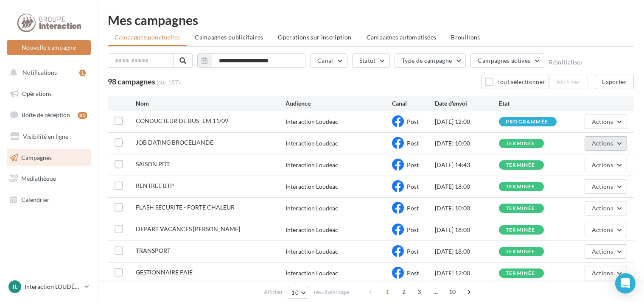 The height and width of the screenshot is (302, 644). I want to click on span: Campagnes publicitaires, so click(229, 37).